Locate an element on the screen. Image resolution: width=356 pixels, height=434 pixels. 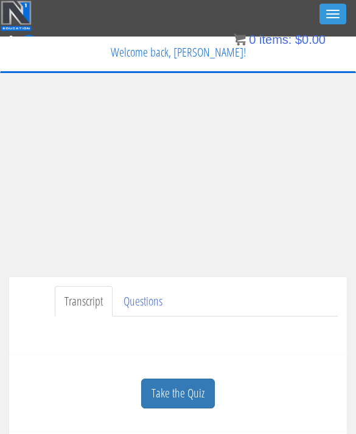
a: Transcript is located at coordinates (83, 302).